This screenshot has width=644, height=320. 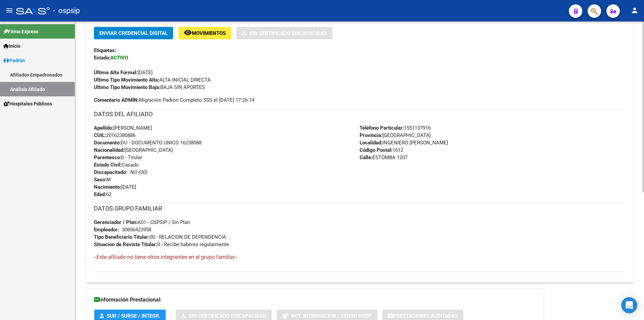 I want to click on strong: Teléfono Particular:, so click(x=382, y=128).